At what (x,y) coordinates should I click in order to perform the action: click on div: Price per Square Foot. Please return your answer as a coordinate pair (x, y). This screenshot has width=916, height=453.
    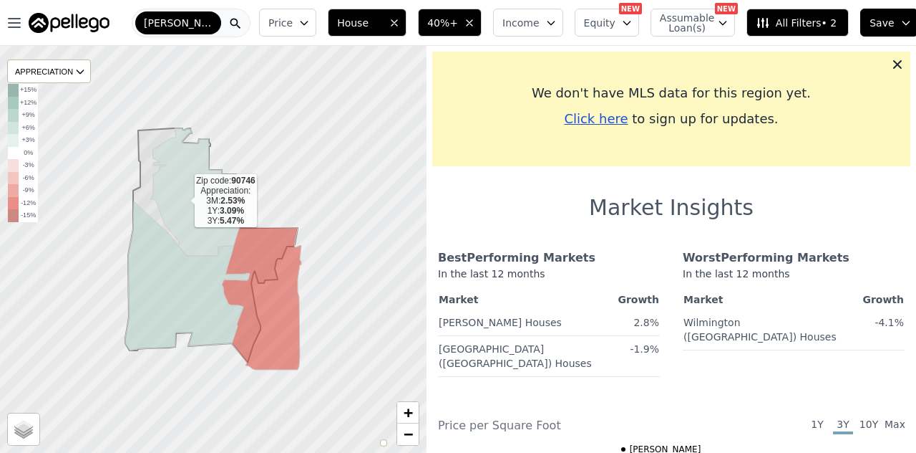
    Looking at the image, I should click on (555, 425).